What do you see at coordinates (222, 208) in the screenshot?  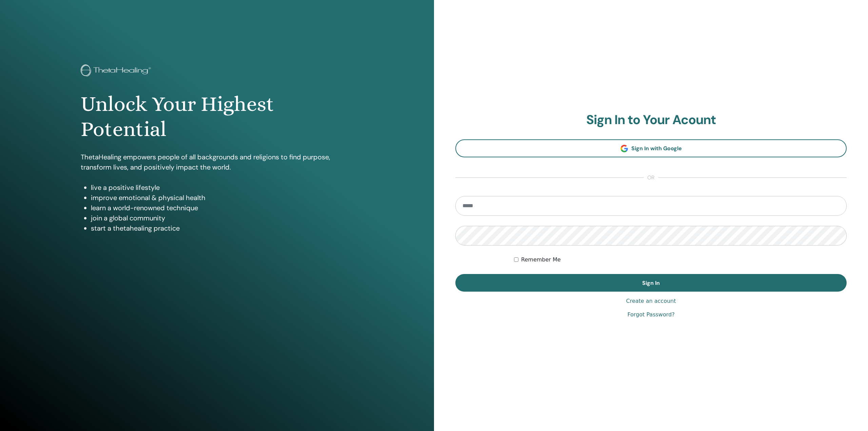 I see `li: learn a world-renowned technique` at bounding box center [222, 208].